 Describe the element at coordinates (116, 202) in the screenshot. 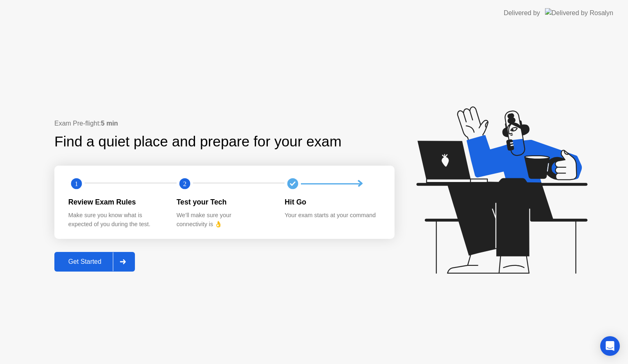

I see `div: Review Exam Rules` at that location.